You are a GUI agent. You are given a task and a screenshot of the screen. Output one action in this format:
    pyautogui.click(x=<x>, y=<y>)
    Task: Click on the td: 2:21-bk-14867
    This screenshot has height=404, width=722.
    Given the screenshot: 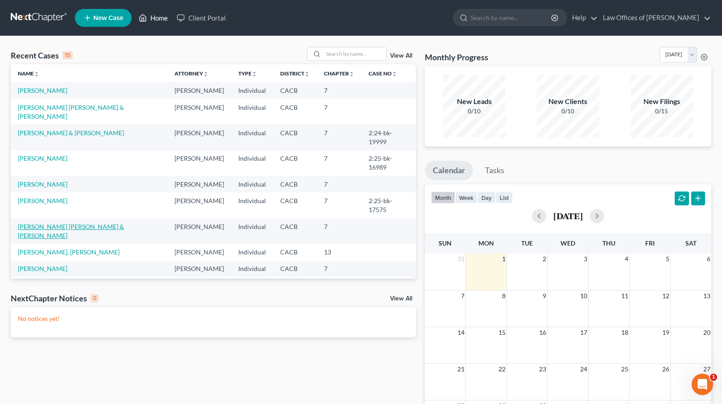 What is the action you would take?
    pyautogui.click(x=388, y=290)
    